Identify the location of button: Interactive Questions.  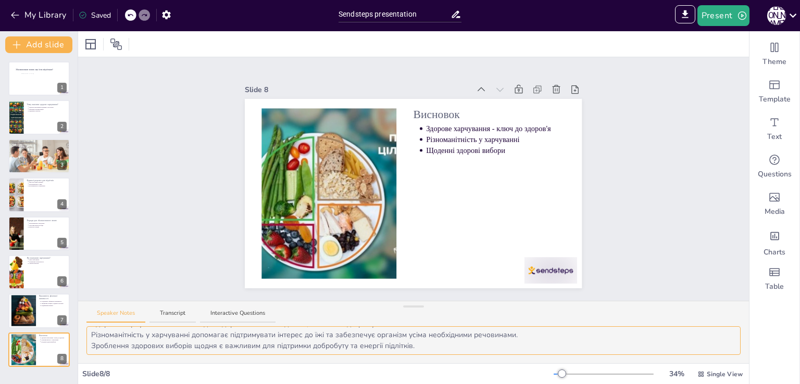
(237, 316).